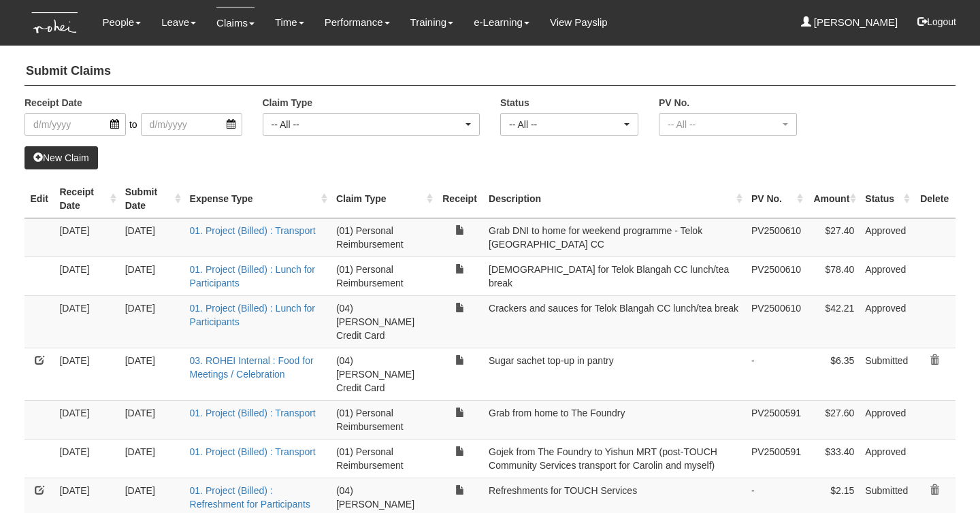 Image resolution: width=980 pixels, height=513 pixels. Describe the element at coordinates (257, 199) in the screenshot. I see `th: Expense Type : activate to sort column ascending` at that location.